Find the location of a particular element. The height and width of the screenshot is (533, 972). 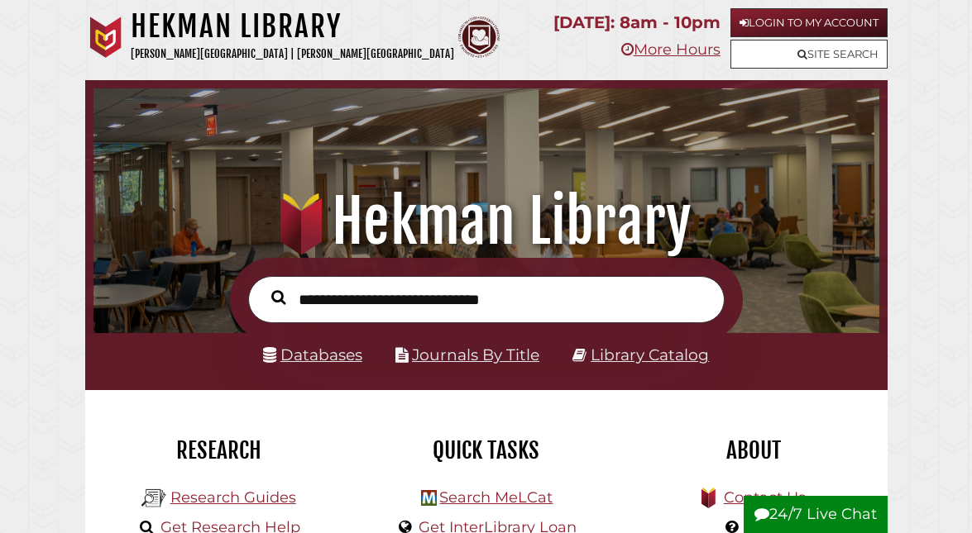

a: Databases is located at coordinates (313, 355).